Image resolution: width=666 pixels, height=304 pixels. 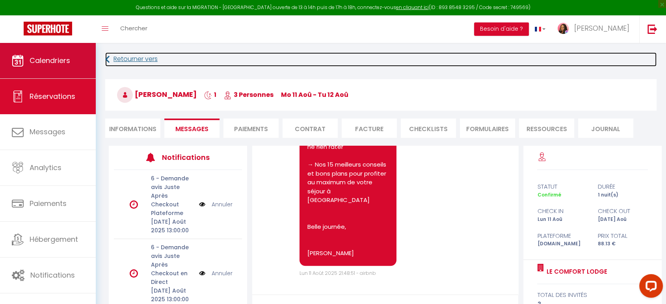 What do you see at coordinates (172, 196) in the screenshot?
I see `p: 6 - Demande avis Juste Après Checkout Plateforme` at bounding box center [172, 196].